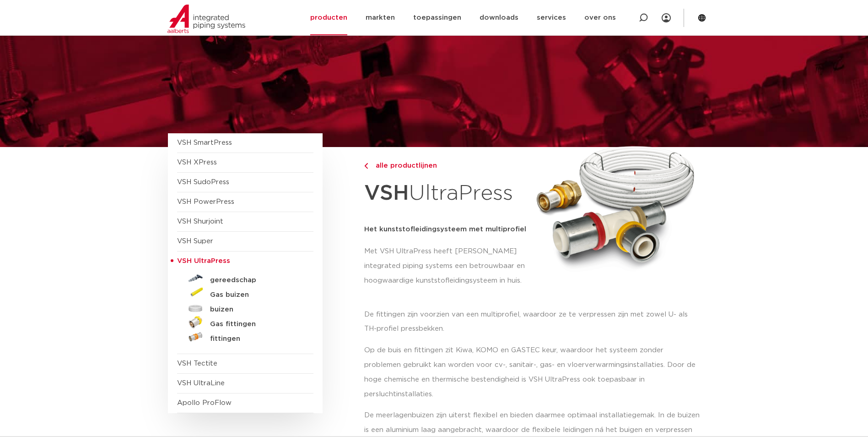 The image size is (868, 437). What do you see at coordinates (203, 182) in the screenshot?
I see `a: VSH SudoPress` at bounding box center [203, 182].